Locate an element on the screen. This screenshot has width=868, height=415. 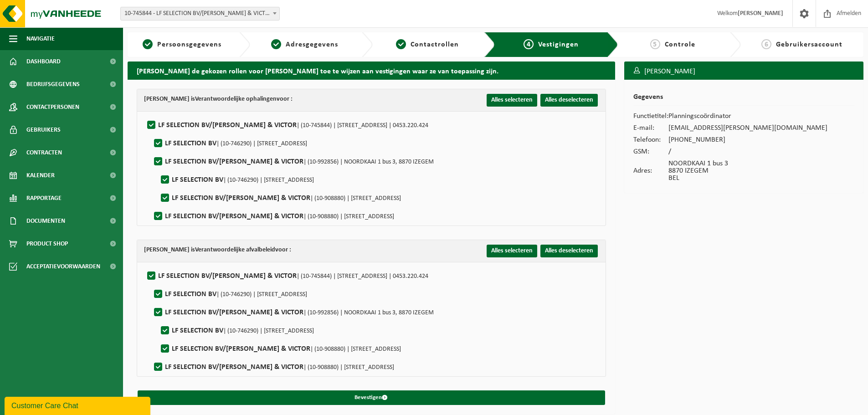
td: E-mail: is located at coordinates (650, 128).